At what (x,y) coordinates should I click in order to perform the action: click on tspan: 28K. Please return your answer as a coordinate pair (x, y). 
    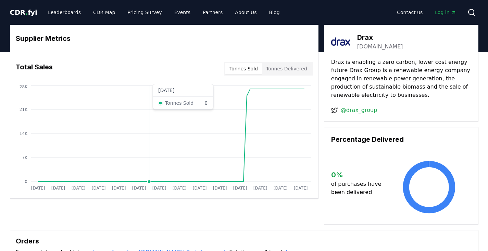
    Looking at the image, I should click on (23, 87).